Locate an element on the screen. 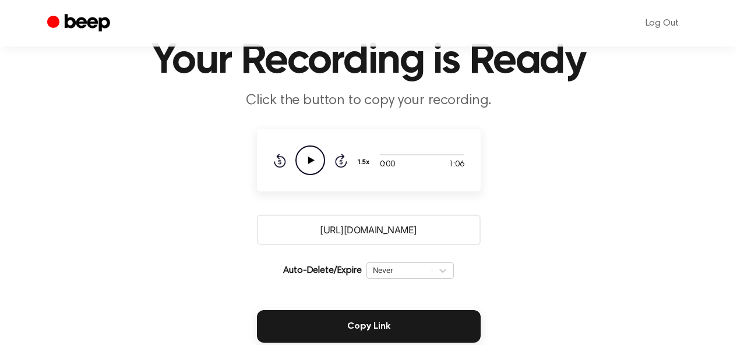 The image size is (737, 345). a: Beep is located at coordinates (80, 23).